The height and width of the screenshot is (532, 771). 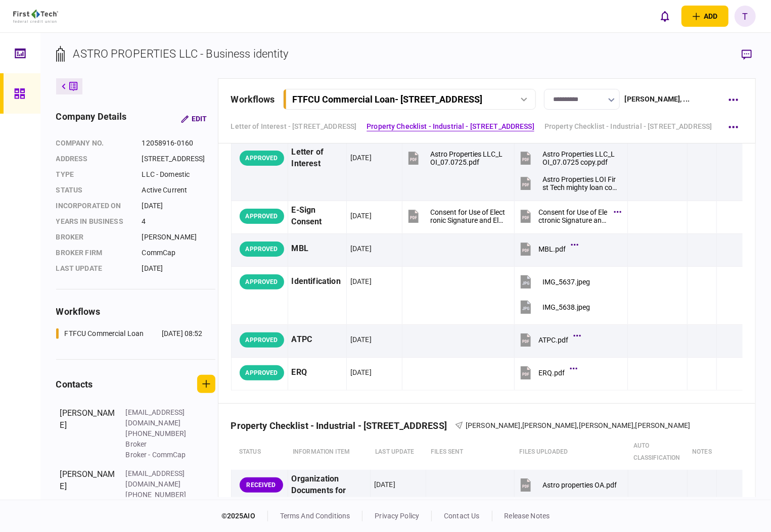 I want to click on div: Active Current, so click(x=178, y=190).